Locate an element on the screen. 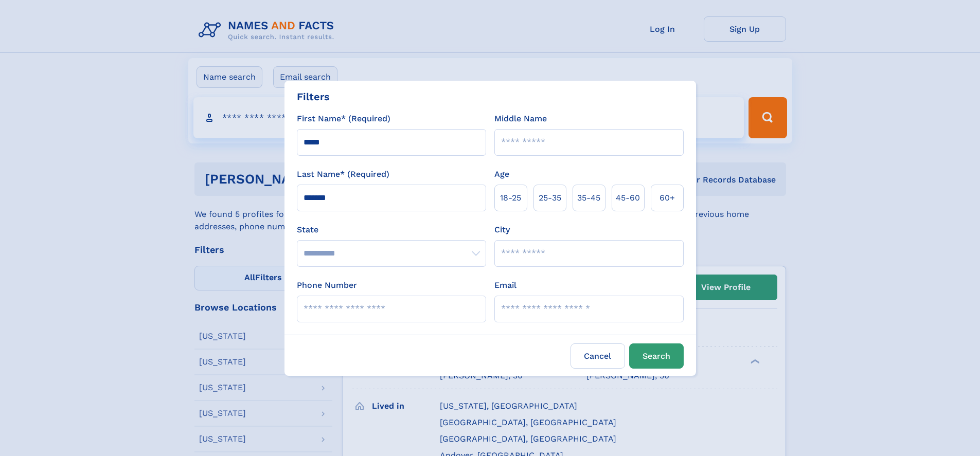 The height and width of the screenshot is (456, 980). label: State is located at coordinates (391, 230).